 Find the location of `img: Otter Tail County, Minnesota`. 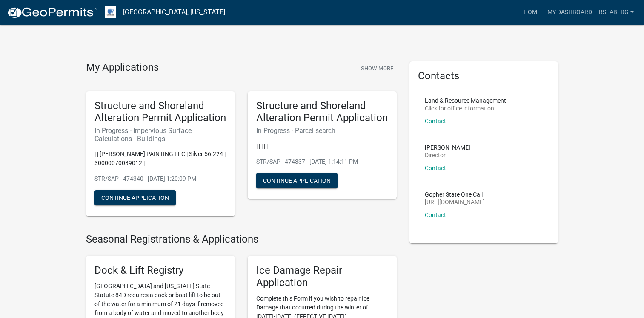

img: Otter Tail County, Minnesota is located at coordinates (110, 12).